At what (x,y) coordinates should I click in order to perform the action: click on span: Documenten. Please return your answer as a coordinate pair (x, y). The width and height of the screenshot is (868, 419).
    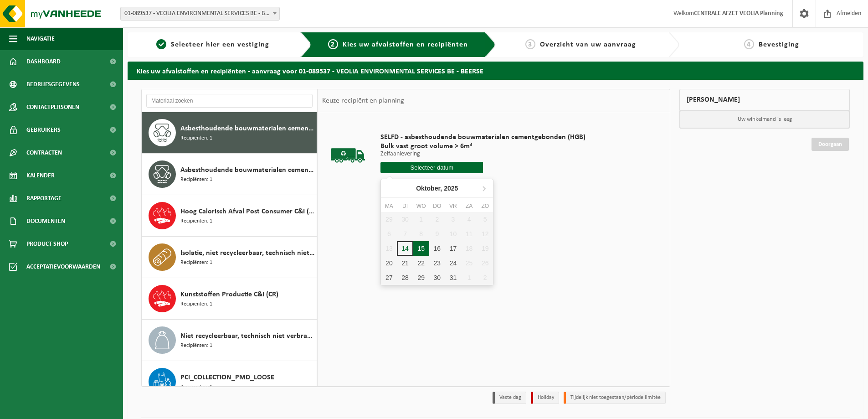
    Looking at the image, I should click on (46, 221).